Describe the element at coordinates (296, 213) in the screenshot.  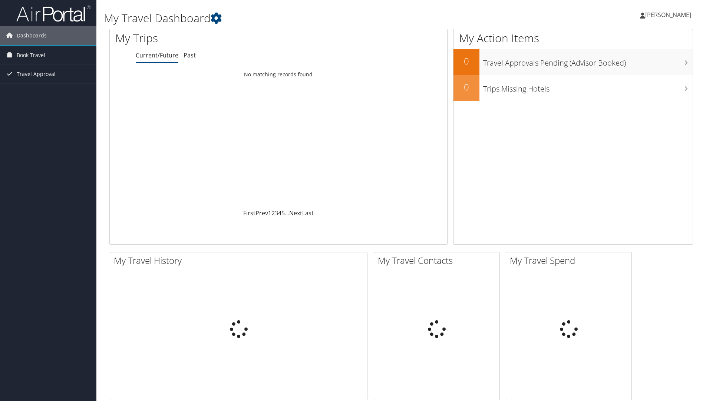
I see `a: Next` at that location.